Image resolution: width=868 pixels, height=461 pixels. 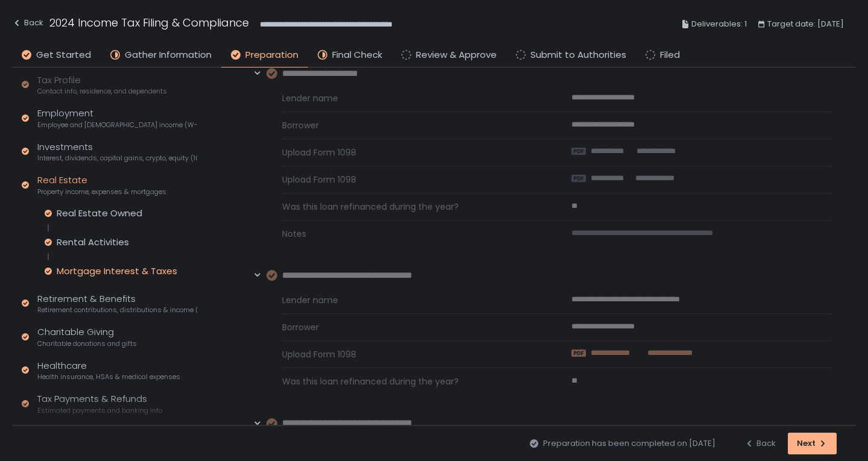 I want to click on div: Next, so click(x=812, y=444).